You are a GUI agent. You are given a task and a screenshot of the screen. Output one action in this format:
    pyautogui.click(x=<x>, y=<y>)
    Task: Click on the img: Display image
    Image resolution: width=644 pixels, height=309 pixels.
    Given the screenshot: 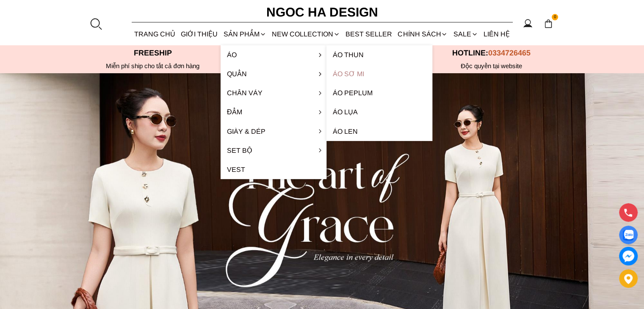 What is the action you would take?
    pyautogui.click(x=628, y=235)
    